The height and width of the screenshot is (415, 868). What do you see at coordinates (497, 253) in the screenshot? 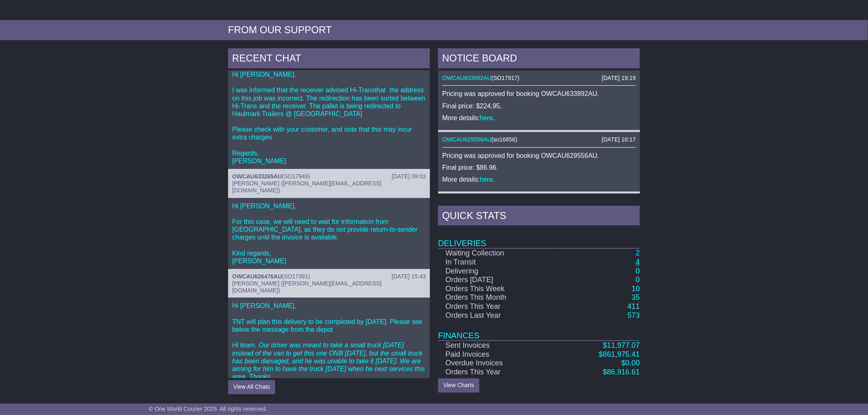
I see `td: Waiting Collection` at bounding box center [497, 253].